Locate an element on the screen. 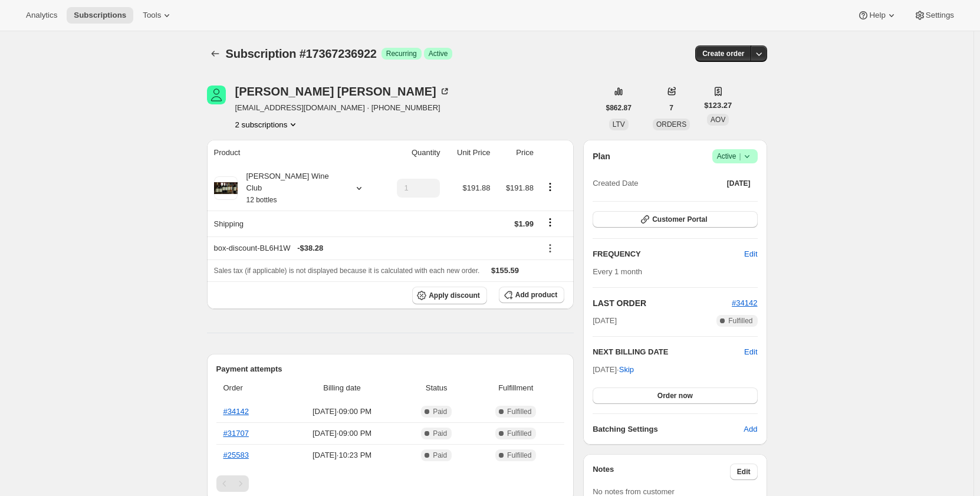  button: Add product is located at coordinates (531, 295).